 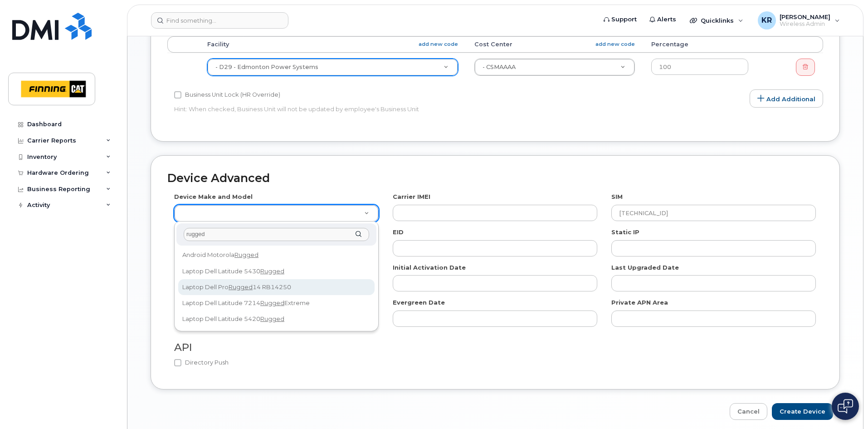 What do you see at coordinates (276, 271) in the screenshot?
I see `div: Laptop Dell Latitude 5430` at bounding box center [276, 271].